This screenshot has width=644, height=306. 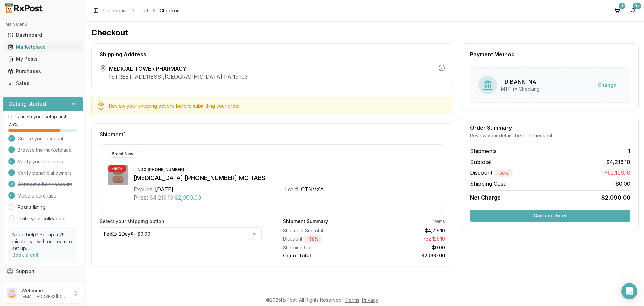 I want to click on div: Open Intercom Messenger, so click(x=629, y=291).